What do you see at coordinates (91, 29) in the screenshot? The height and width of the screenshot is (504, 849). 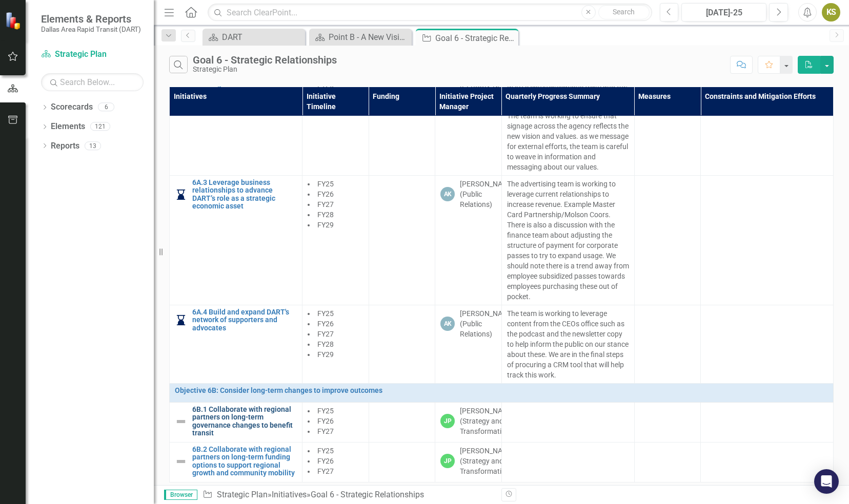 I see `small: Dallas Area Rapid Transit (DART)` at bounding box center [91, 29].